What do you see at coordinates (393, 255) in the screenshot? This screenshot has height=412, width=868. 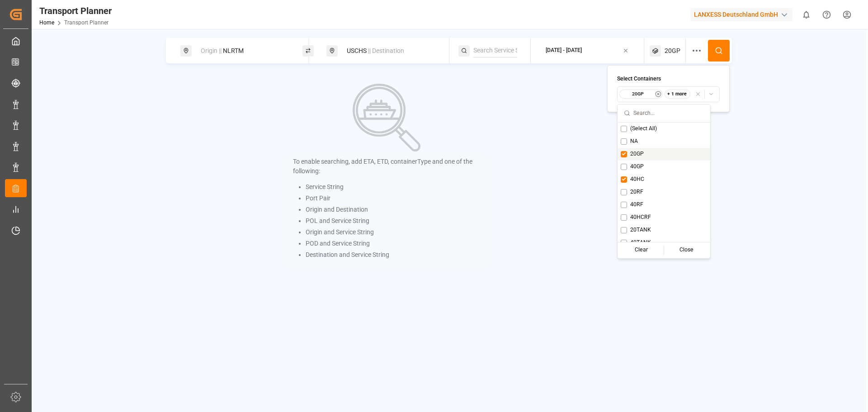 I see `li: Destination and Service String` at bounding box center [393, 255].